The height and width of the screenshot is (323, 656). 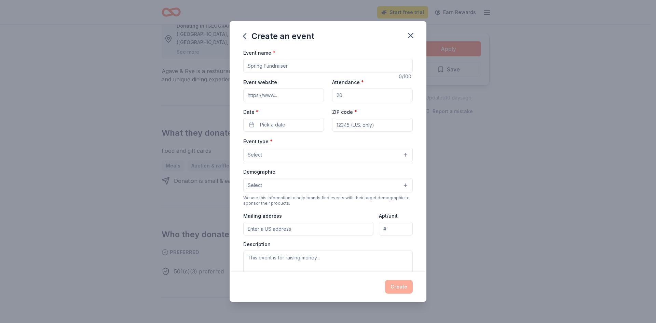 What do you see at coordinates (405, 76) in the screenshot?
I see `div: 0 /100` at bounding box center [405, 76].